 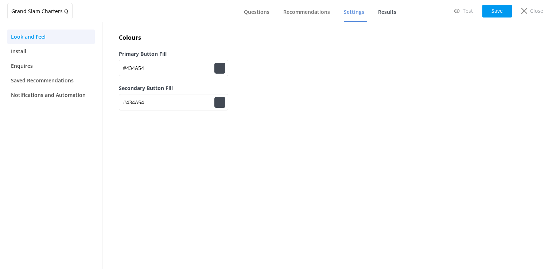 I want to click on a: Enquires, so click(x=51, y=66).